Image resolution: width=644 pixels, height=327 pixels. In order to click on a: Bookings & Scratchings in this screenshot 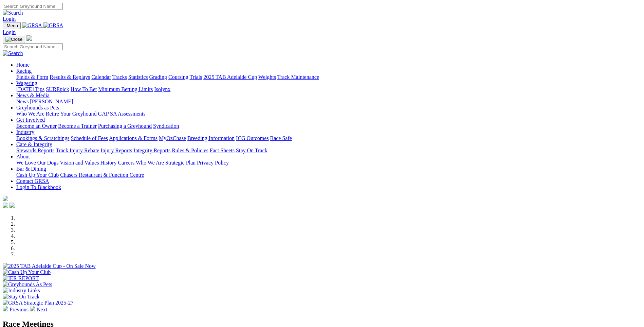, I will do `click(43, 138)`.